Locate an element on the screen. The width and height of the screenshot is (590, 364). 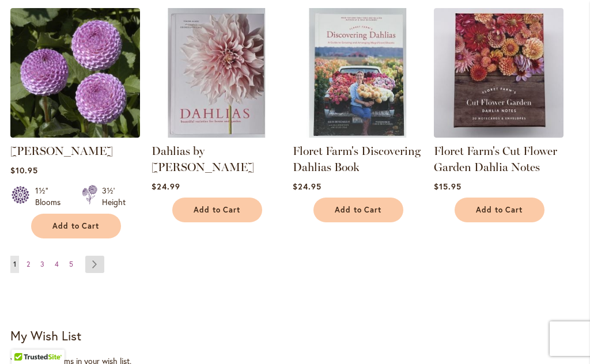
a: FRANK HOLMES is located at coordinates (75, 134).